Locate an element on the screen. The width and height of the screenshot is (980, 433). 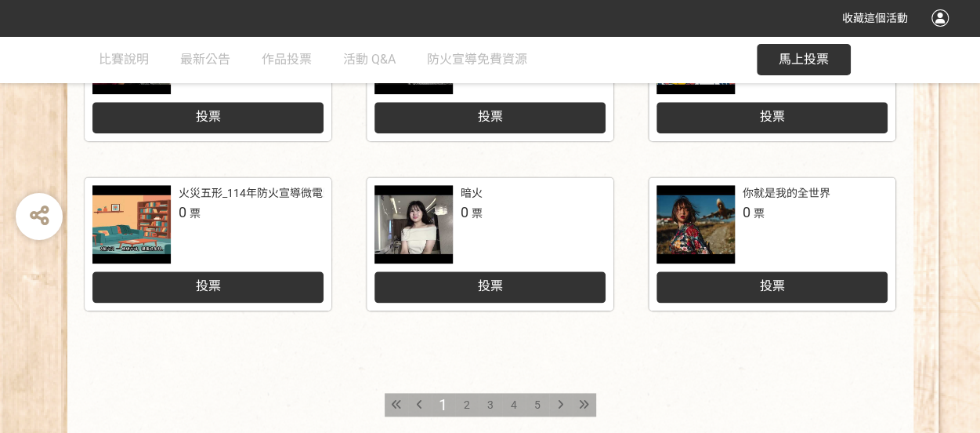
a: 防火宣導免費資源 is located at coordinates (477, 59).